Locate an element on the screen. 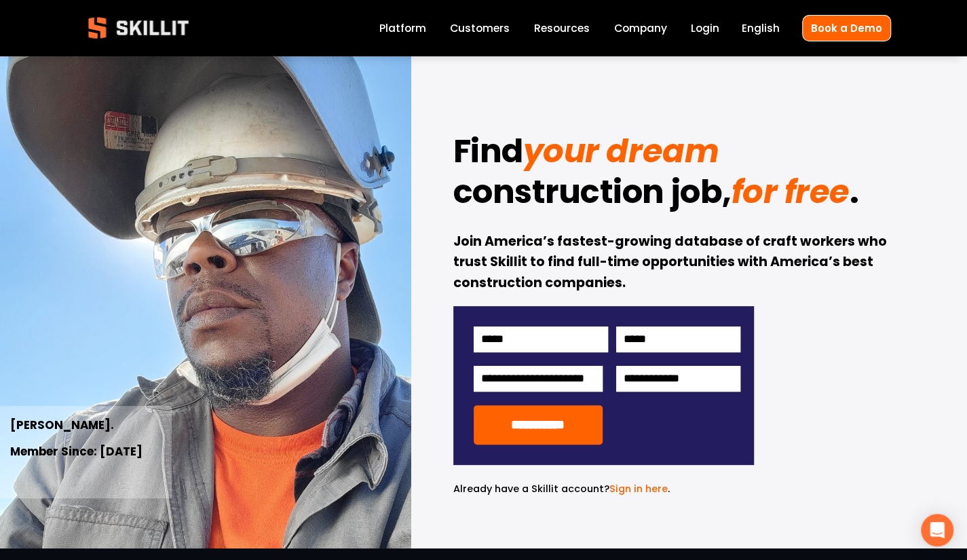  div: language picker is located at coordinates (761, 28).